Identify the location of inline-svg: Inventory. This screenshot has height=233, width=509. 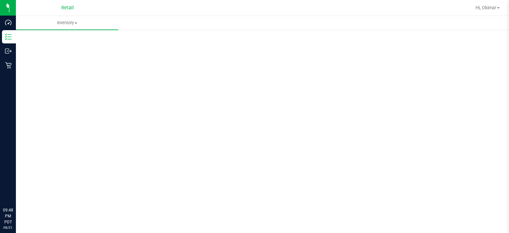
(8, 37).